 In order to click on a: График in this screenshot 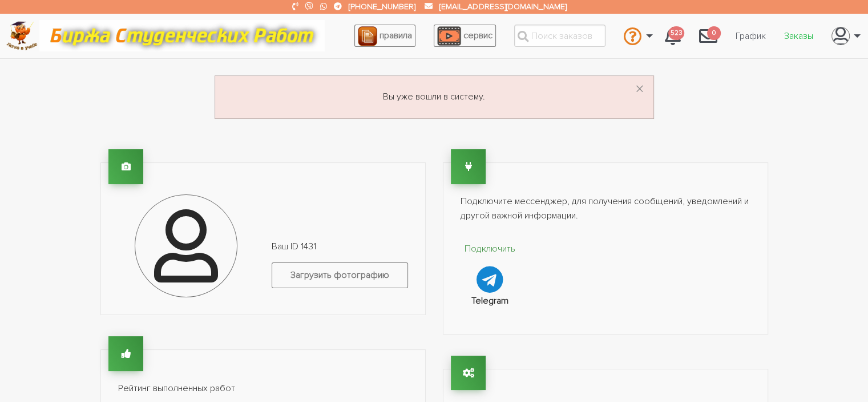, I will do `click(750, 36)`.